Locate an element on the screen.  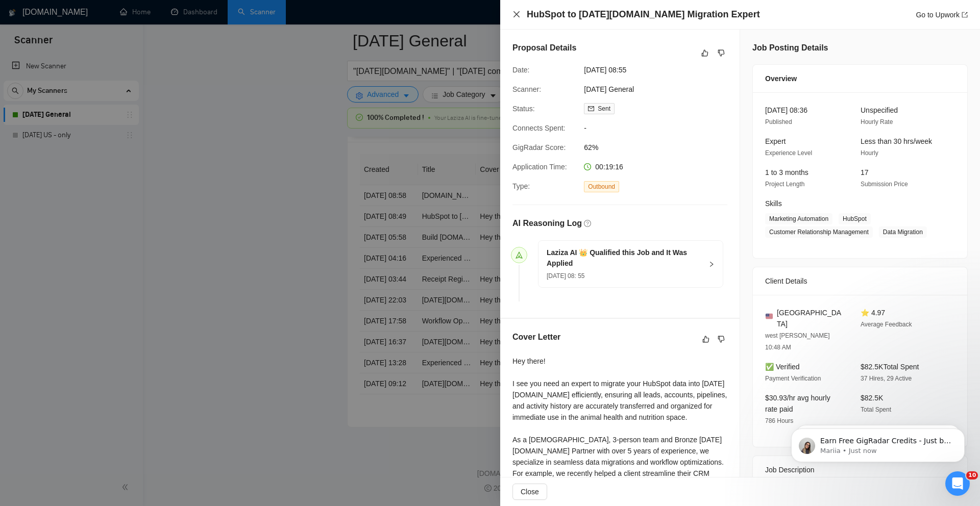
span: Customer Relationship Management is located at coordinates (819, 232).